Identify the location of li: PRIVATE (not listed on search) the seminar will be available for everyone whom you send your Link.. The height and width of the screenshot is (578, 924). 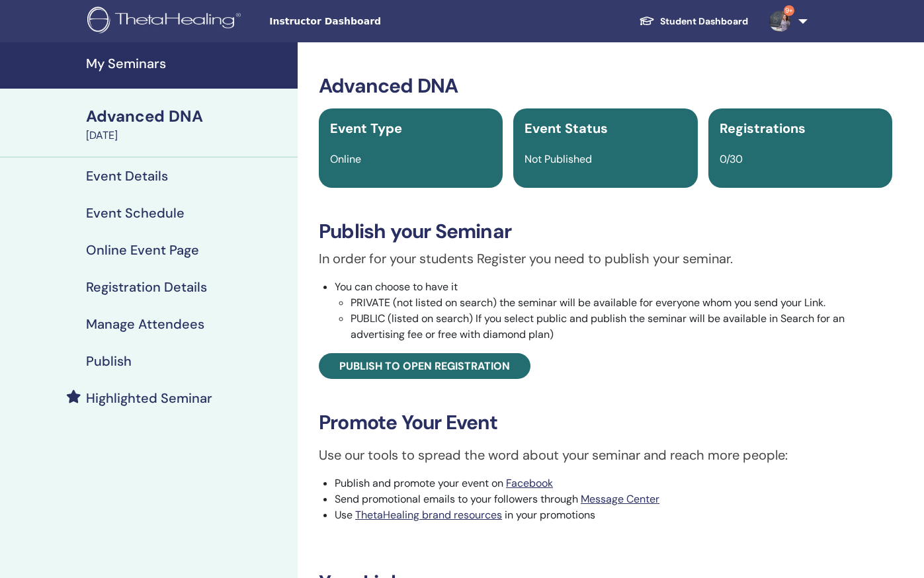
(621, 303).